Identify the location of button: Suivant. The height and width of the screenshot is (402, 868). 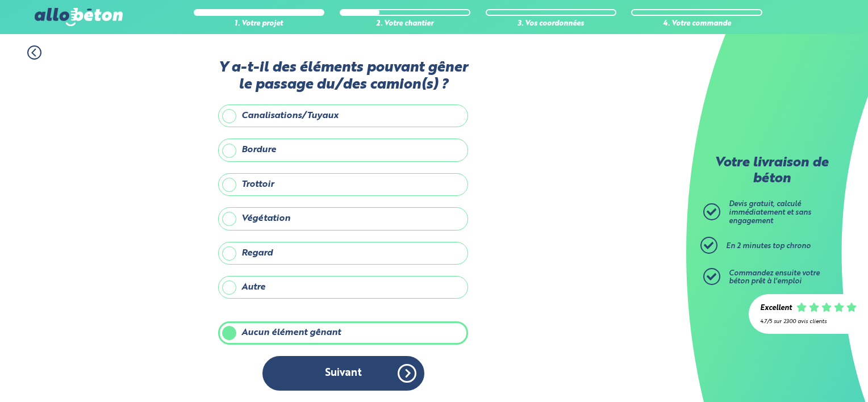
(343, 373).